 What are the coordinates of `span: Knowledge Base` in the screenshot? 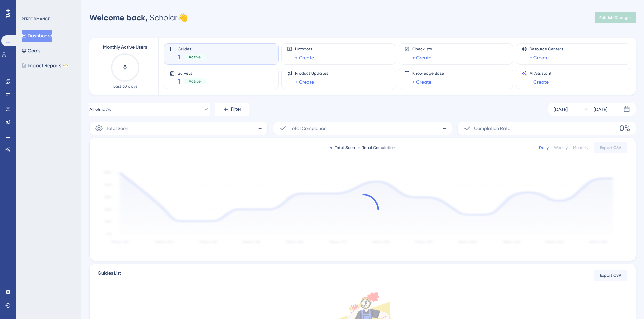 It's located at (428, 73).